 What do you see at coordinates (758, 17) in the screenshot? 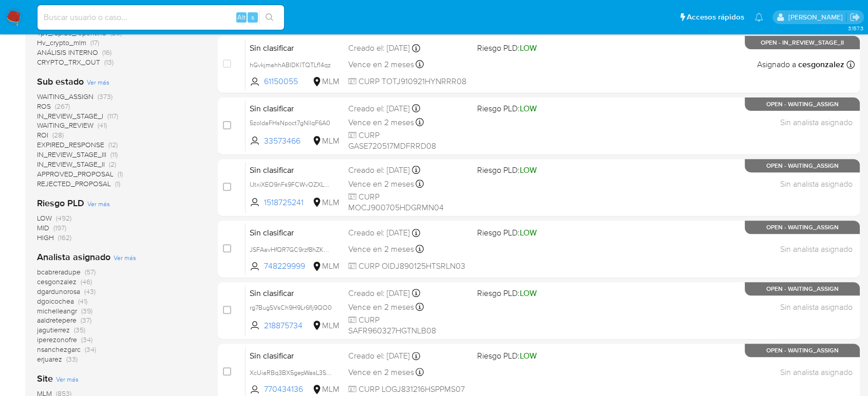
I see `a: Notificaciones` at bounding box center [758, 17].